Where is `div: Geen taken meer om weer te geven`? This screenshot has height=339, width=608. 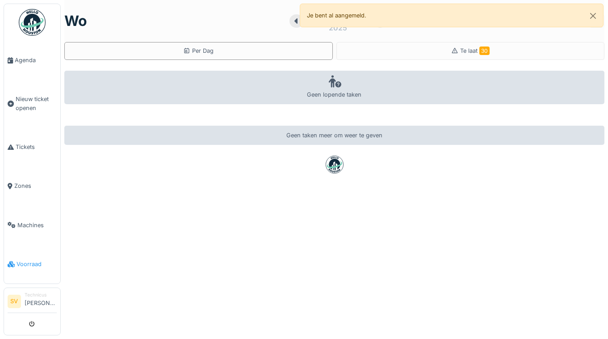 div: Geen taken meer om weer te geven is located at coordinates (334, 135).